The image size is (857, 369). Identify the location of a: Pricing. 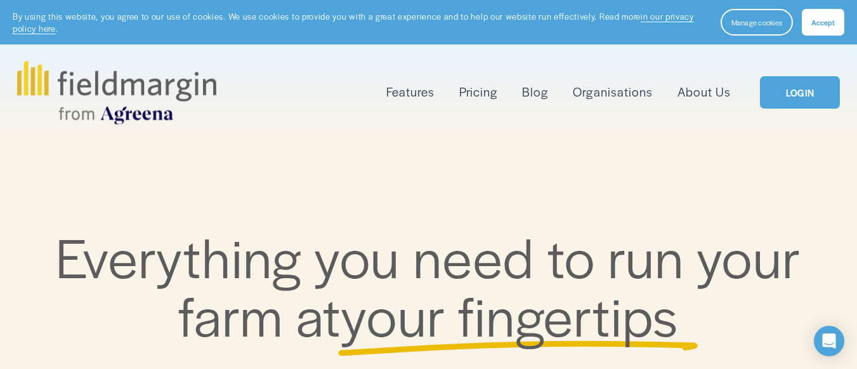
(478, 92).